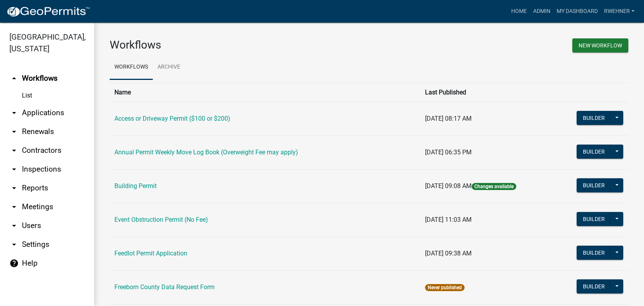 Image resolution: width=644 pixels, height=306 pixels. Describe the element at coordinates (487, 92) in the screenshot. I see `th: Last Published` at that location.